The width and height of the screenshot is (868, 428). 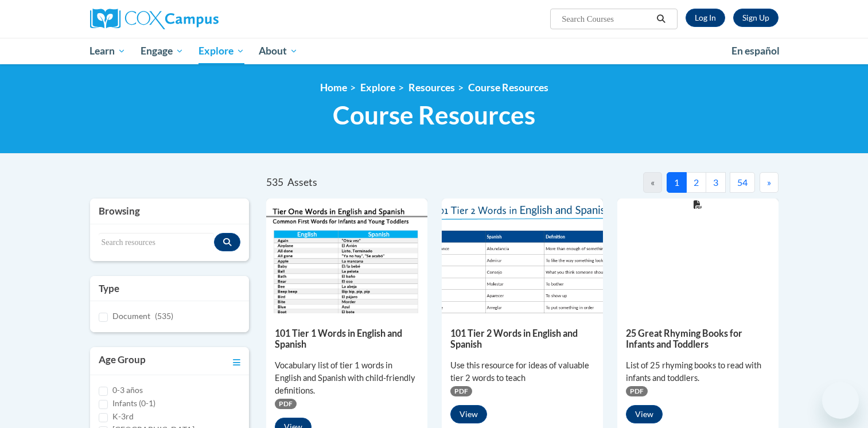 I want to click on button: Search resources, so click(x=227, y=242).